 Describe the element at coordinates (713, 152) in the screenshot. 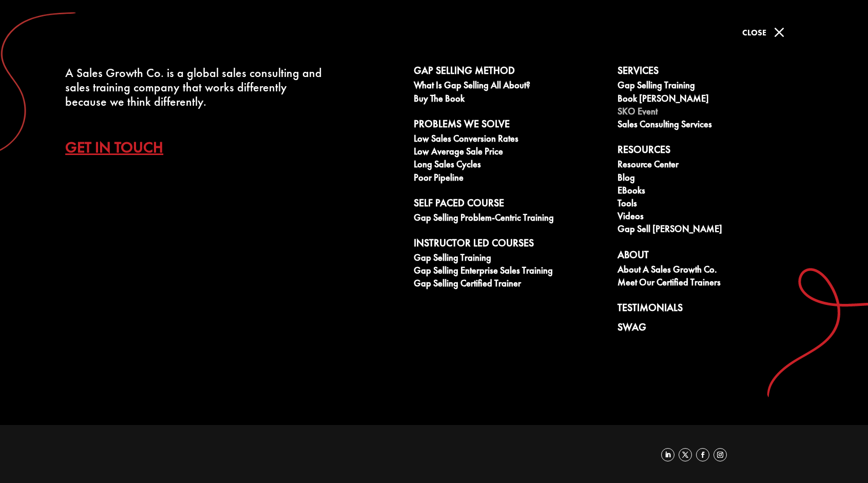

I see `a: Resources` at that location.